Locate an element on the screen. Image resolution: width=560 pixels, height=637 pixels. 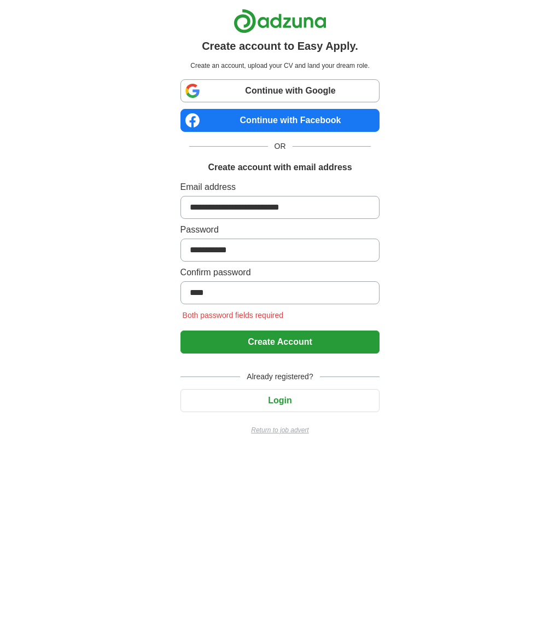
label: Password is located at coordinates (280, 230).